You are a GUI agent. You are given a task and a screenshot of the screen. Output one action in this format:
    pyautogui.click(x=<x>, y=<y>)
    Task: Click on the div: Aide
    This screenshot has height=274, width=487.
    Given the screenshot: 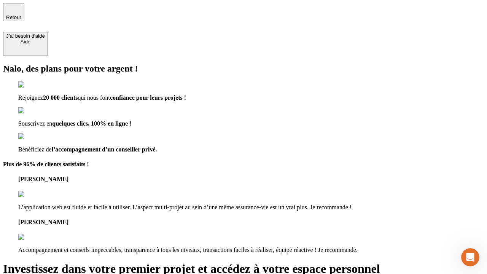 What is the action you would take?
    pyautogui.click(x=25, y=41)
    